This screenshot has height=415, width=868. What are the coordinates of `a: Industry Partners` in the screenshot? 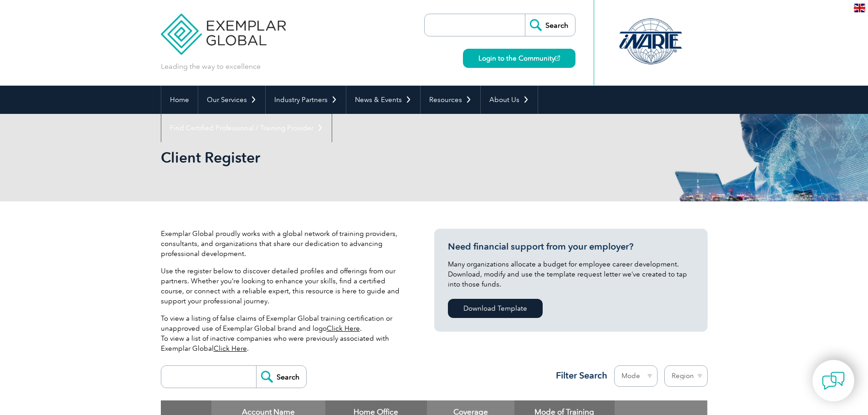 It's located at (305, 100).